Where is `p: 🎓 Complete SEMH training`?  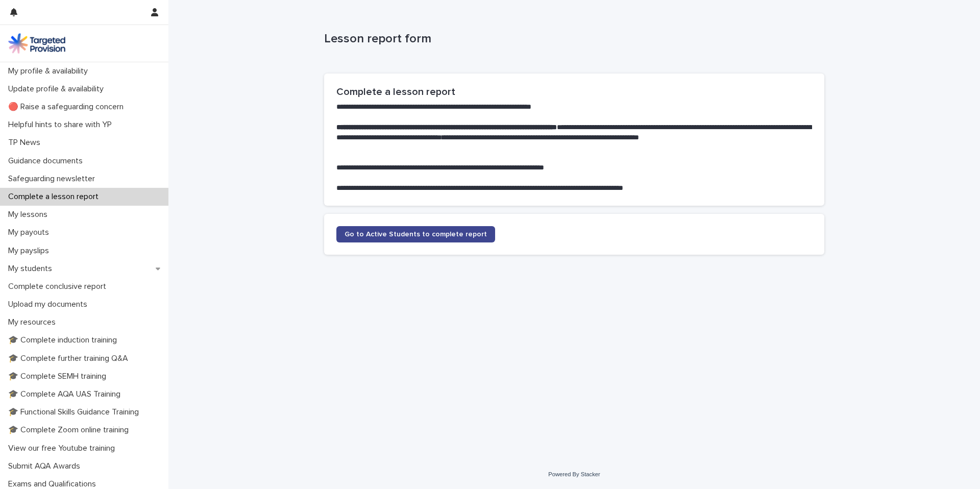
p: 🎓 Complete SEMH training is located at coordinates (59, 376).